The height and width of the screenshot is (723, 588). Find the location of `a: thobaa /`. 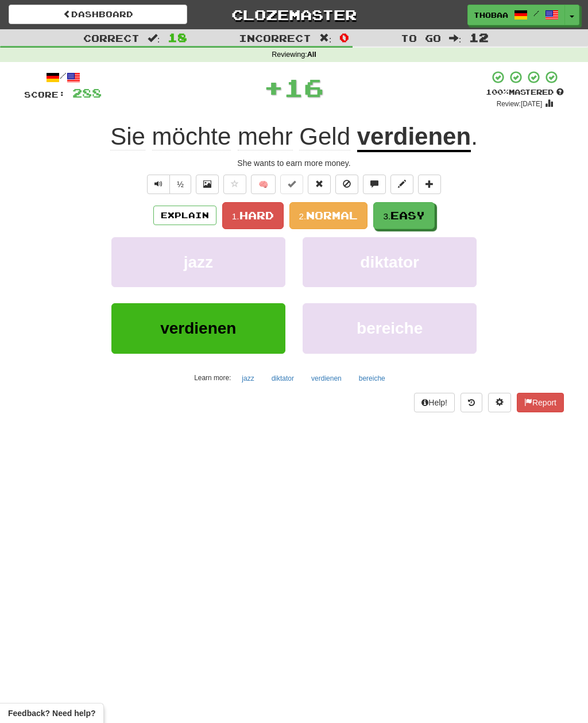

a: thobaa / is located at coordinates (516, 15).